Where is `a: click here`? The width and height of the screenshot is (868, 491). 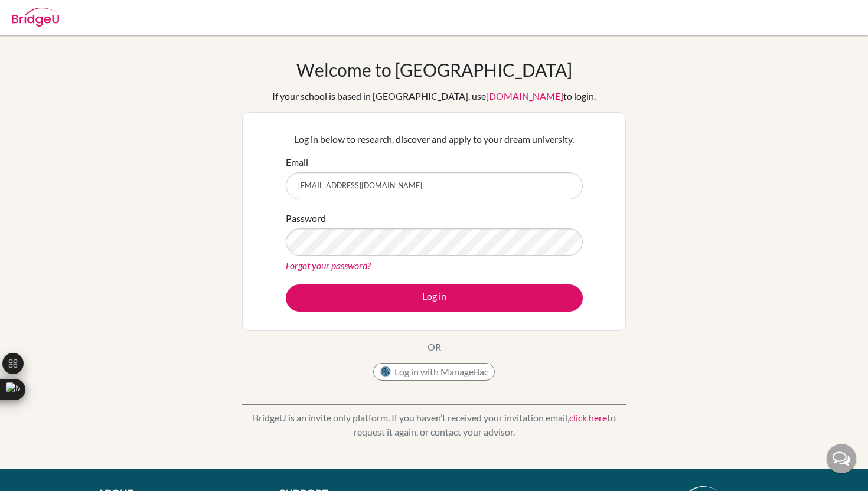
a: click here is located at coordinates (589, 417).